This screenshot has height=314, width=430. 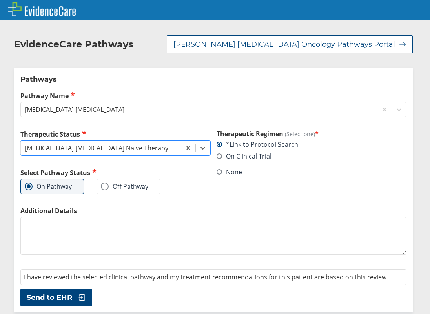 I want to click on h2: Pathways, so click(x=213, y=79).